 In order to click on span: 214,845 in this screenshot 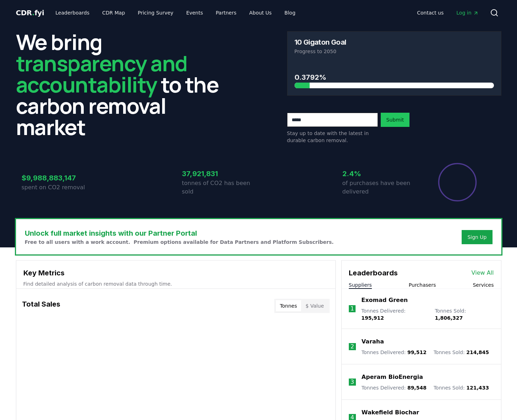, I will do `click(478, 352)`.